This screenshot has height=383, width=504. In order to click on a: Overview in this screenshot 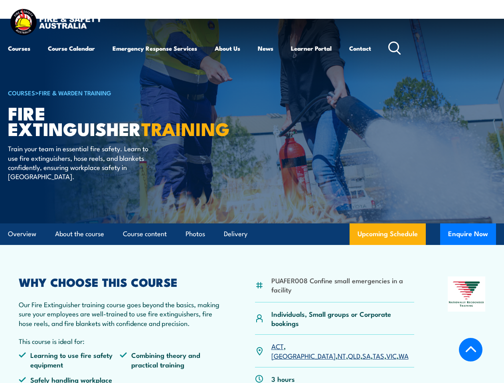, I will do `click(22, 234)`.